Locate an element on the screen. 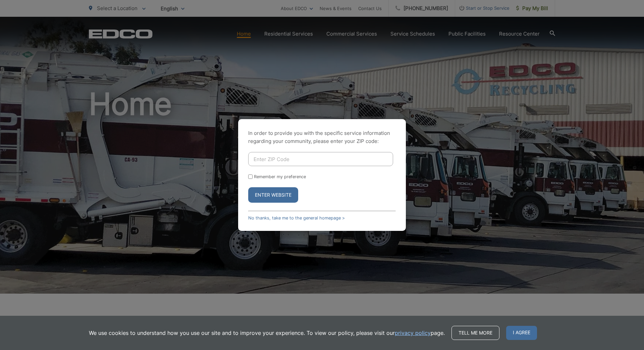  span: I agree is located at coordinates (521, 333).